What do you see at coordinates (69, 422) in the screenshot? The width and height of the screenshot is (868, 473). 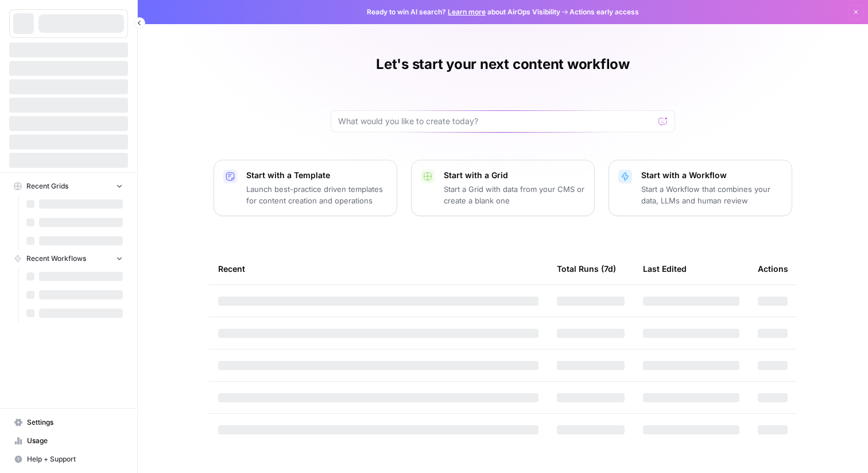 I see `a: Settings` at bounding box center [69, 422].